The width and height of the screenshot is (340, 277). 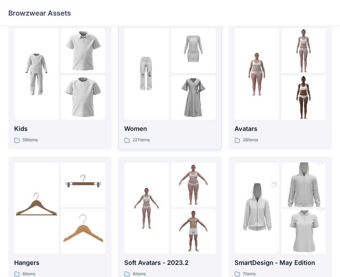 What do you see at coordinates (170, 129) in the screenshot?
I see `p: Women` at bounding box center [170, 129].